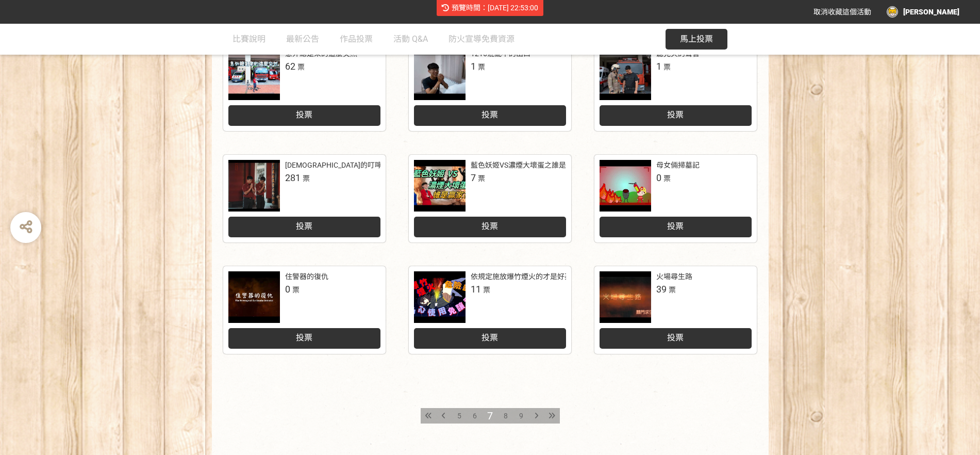  What do you see at coordinates (697, 39) in the screenshot?
I see `span: 馬上投票` at bounding box center [697, 39].